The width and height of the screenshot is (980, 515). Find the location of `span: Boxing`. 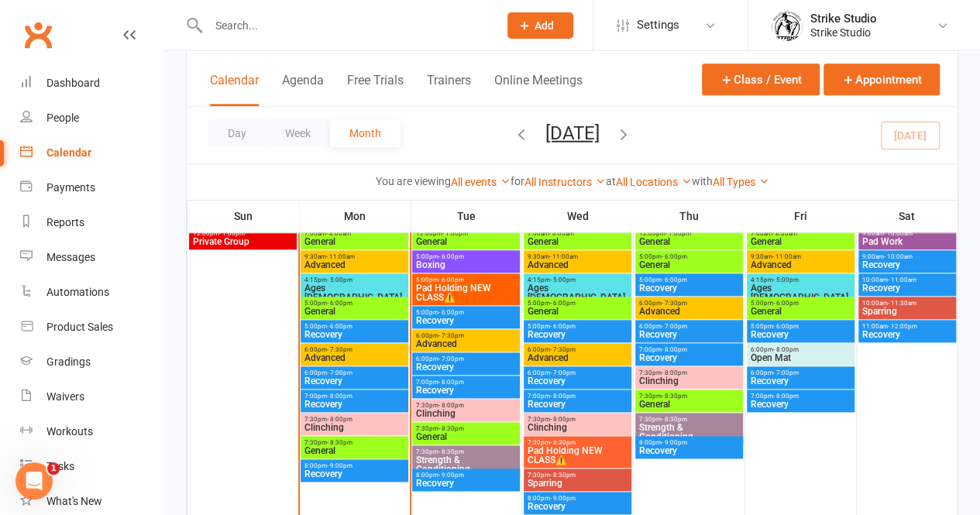

span: Boxing is located at coordinates (466, 265).